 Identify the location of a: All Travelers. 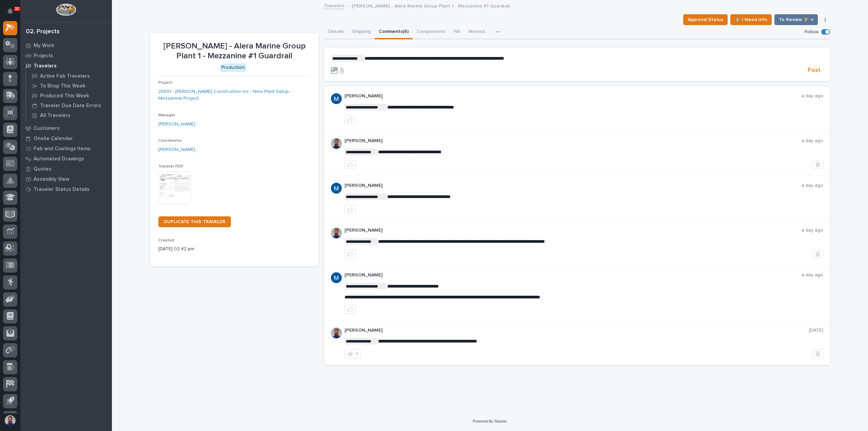
(69, 116).